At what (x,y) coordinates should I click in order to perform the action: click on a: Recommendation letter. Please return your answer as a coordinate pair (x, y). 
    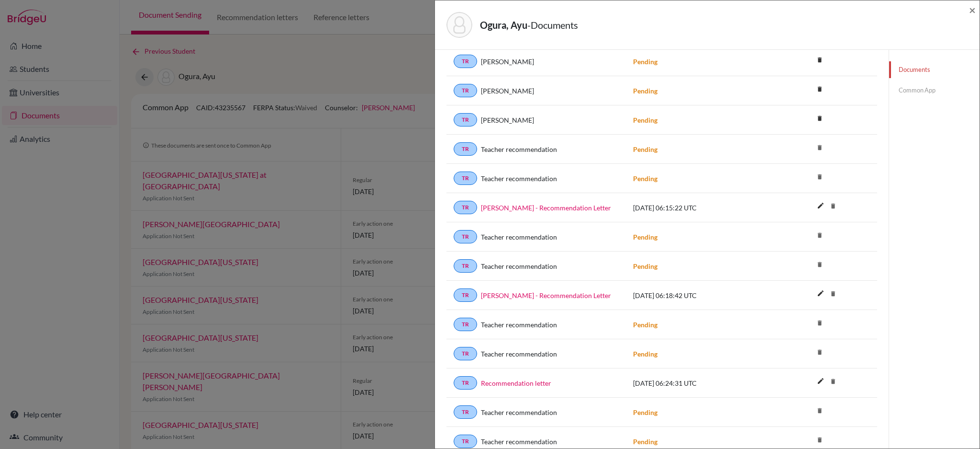
    Looking at the image, I should click on (516, 382).